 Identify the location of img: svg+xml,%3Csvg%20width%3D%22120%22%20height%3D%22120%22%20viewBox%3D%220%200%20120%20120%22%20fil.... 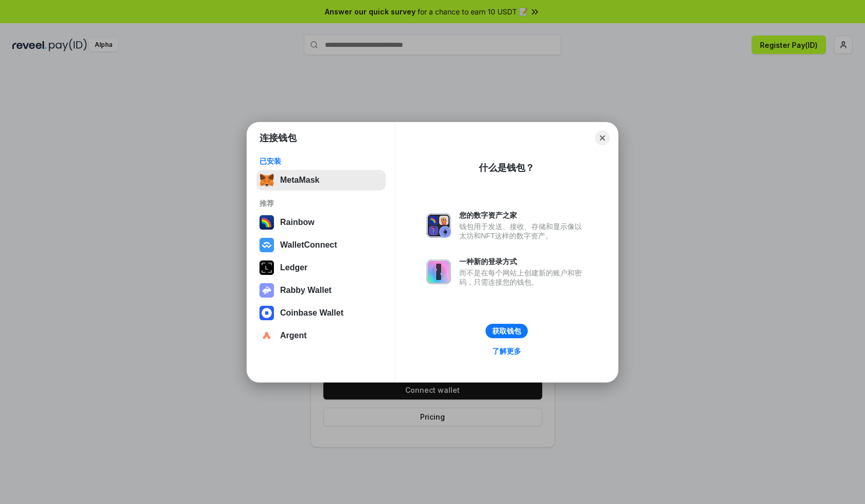
(267, 223).